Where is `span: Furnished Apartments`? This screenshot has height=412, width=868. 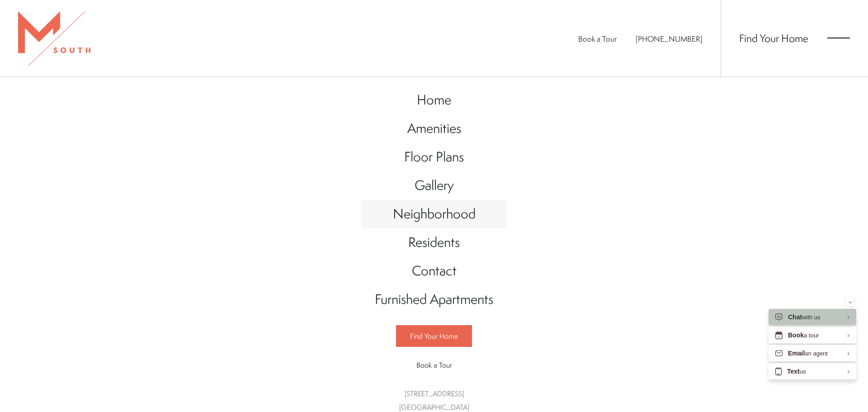 span: Furnished Apartments is located at coordinates (434, 299).